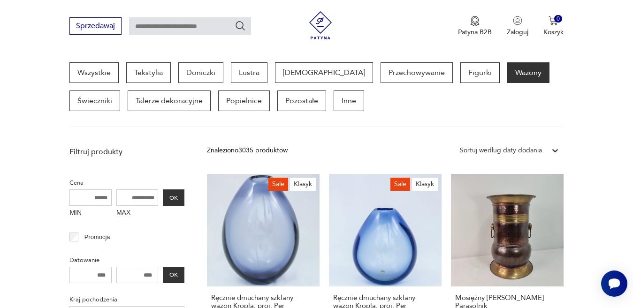 This screenshot has height=308, width=633. What do you see at coordinates (148, 73) in the screenshot?
I see `p: Tekstylia` at bounding box center [148, 73].